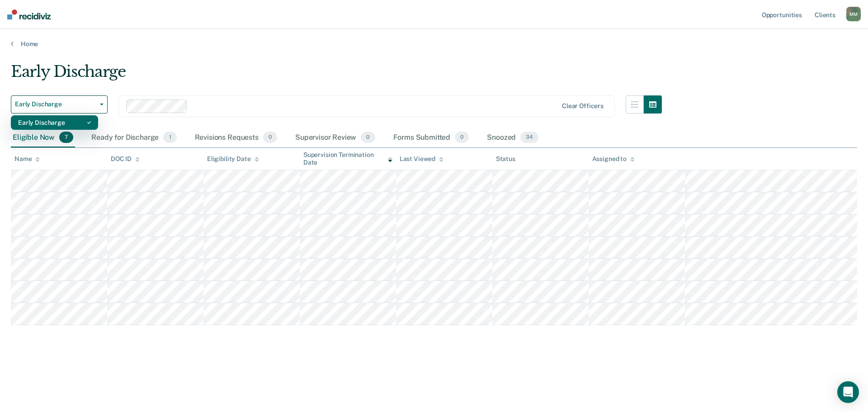 The image size is (868, 412). What do you see at coordinates (29, 15) in the screenshot?
I see `img: Recidiviz` at bounding box center [29, 15].